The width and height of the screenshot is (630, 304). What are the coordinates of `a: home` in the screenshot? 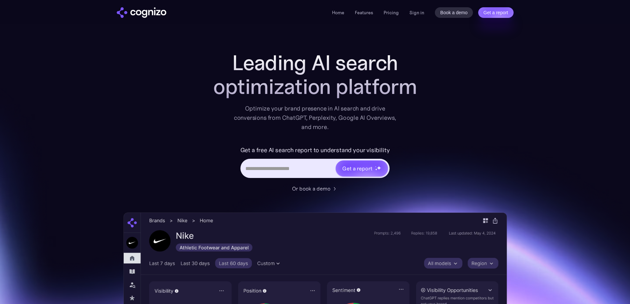 It's located at (142, 13).